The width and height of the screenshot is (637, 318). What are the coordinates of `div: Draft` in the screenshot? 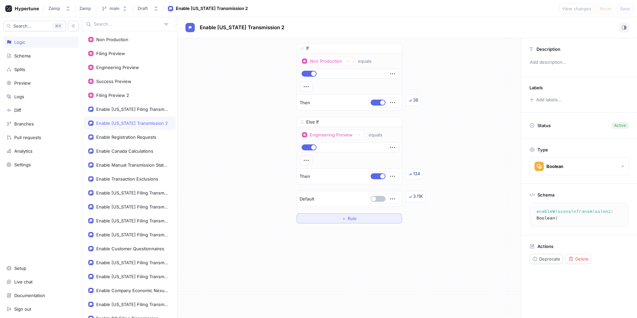 It's located at (143, 8).